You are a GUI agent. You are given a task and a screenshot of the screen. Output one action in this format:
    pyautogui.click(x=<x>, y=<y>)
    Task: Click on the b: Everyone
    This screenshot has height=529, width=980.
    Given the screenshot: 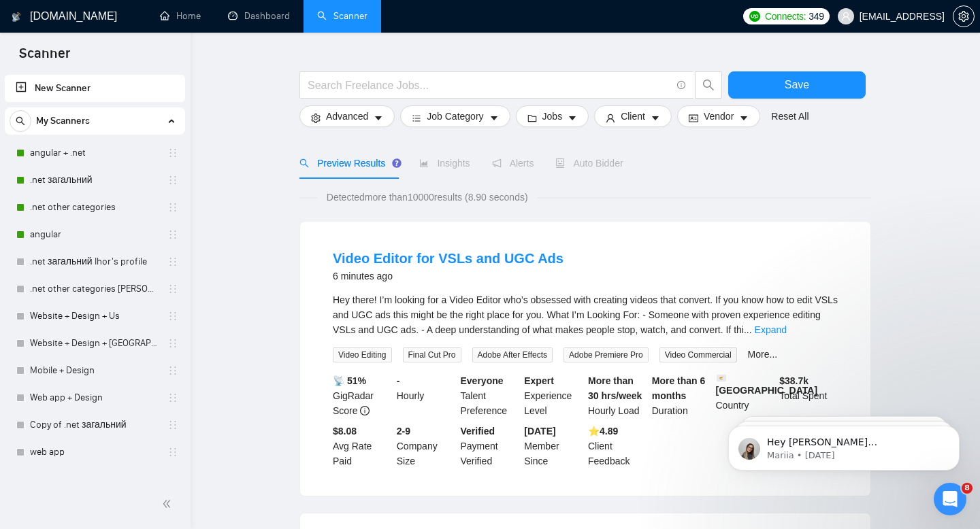 What is the action you would take?
    pyautogui.click(x=482, y=381)
    